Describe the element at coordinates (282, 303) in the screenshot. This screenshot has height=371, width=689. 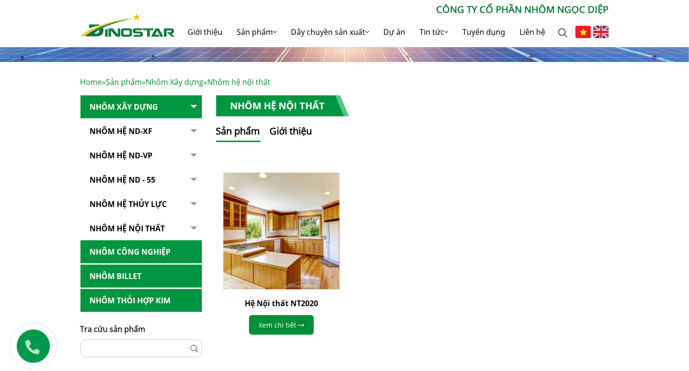
I see `a: Hệ Nội thất NT2020` at that location.